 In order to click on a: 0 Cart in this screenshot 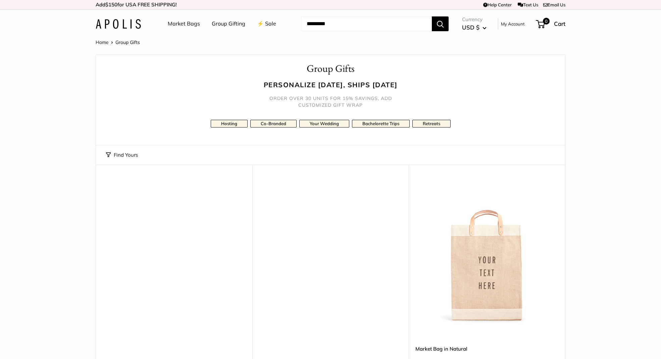, I will do `click(551, 24)`.